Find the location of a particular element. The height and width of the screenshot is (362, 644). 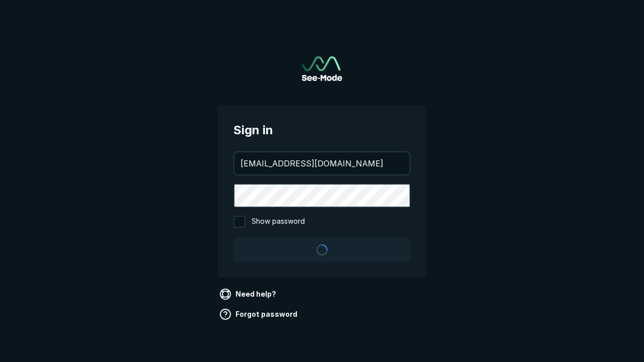

a: Go to sign in is located at coordinates (322, 68).